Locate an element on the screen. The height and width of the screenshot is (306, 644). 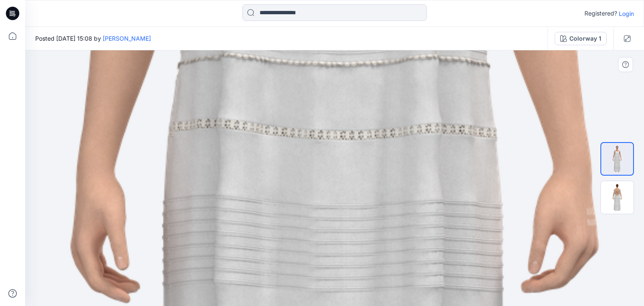
p: Registered? is located at coordinates (601, 13).